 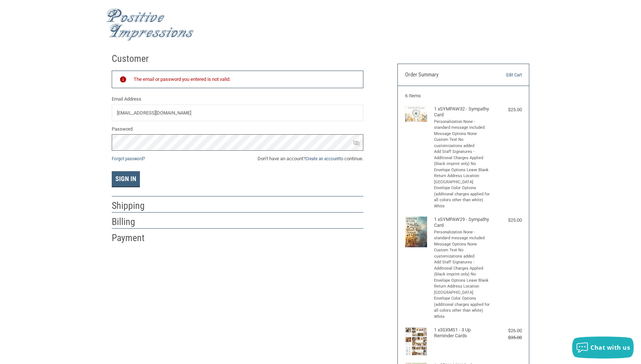 What do you see at coordinates (133, 222) in the screenshot?
I see `h2: Billing` at bounding box center [133, 222].